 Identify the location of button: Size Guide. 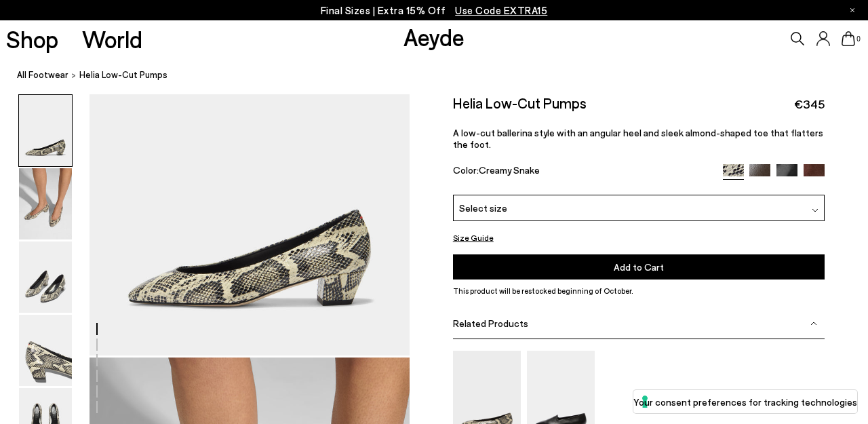
(473, 238).